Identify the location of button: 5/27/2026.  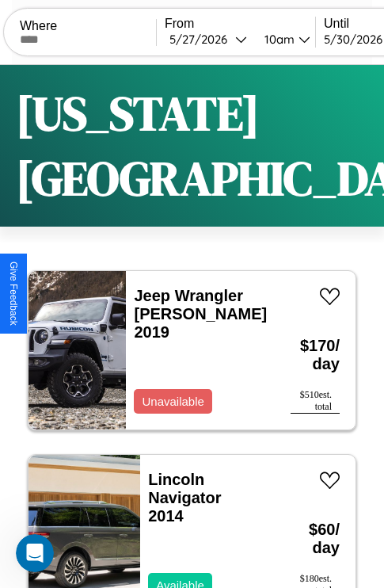
(208, 39).